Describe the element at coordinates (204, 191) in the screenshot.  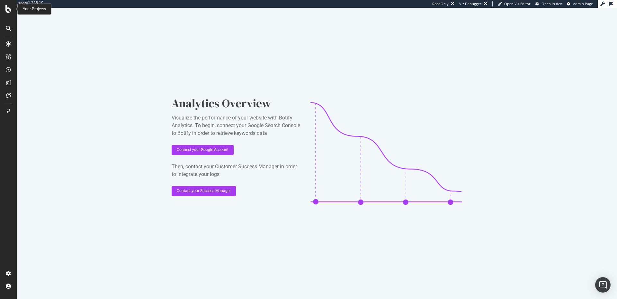
I see `button: Contact your Success Manager` at that location.